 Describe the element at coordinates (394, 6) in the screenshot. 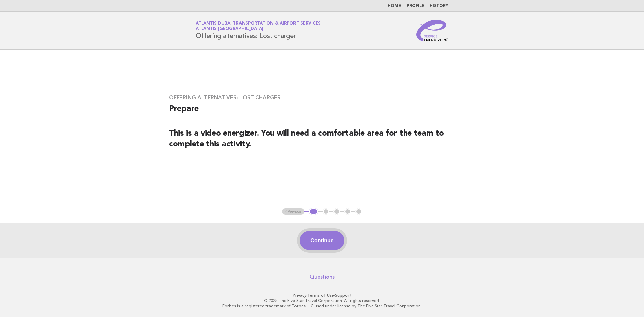

I see `a: Home` at that location.